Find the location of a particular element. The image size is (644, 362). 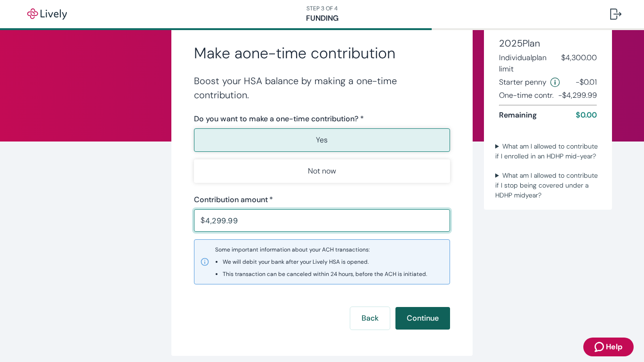

svg: Zendesk support icon is located at coordinates (600, 347).